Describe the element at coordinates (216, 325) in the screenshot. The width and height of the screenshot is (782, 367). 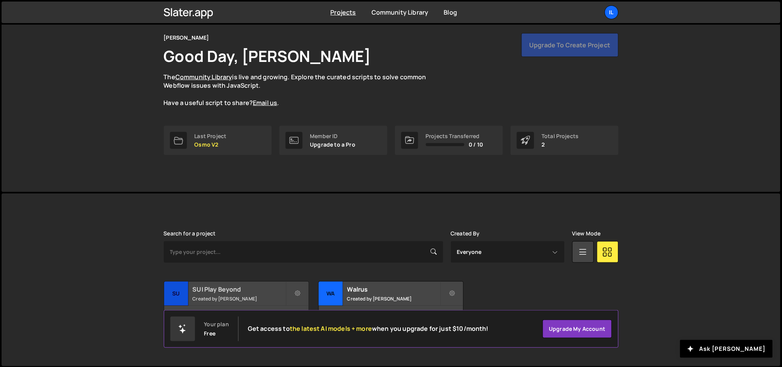
I see `div: Your plan` at that location.